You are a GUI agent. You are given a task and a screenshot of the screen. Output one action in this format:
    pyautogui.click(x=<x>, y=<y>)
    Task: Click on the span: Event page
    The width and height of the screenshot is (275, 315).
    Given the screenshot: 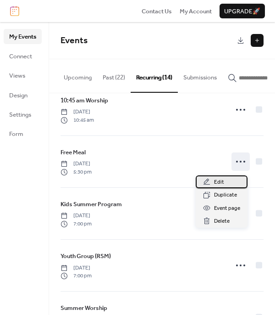 What is the action you would take?
    pyautogui.click(x=227, y=208)
    